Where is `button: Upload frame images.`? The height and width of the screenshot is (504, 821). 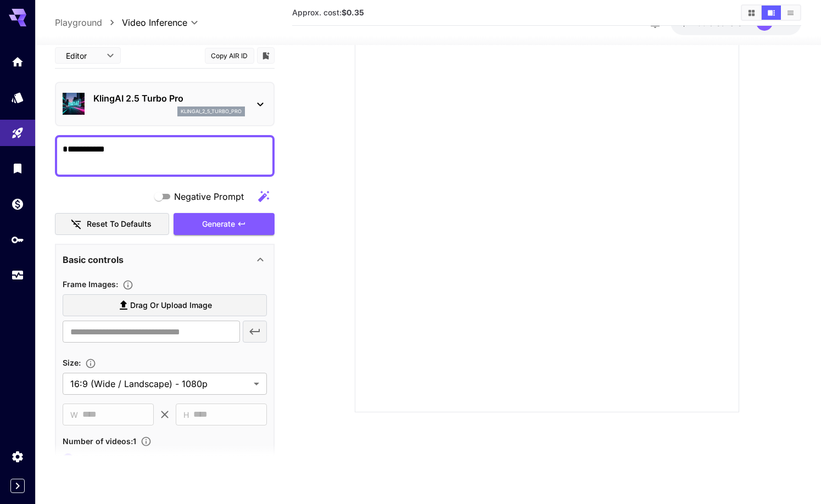 button: Upload frame images. is located at coordinates (128, 285).